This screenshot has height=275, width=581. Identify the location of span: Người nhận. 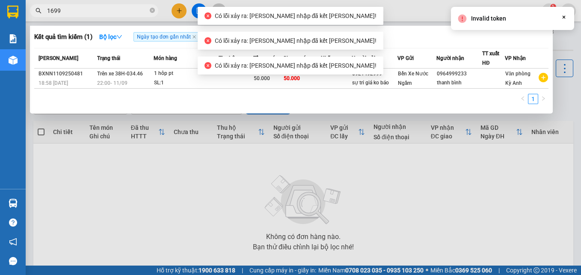
(450, 58).